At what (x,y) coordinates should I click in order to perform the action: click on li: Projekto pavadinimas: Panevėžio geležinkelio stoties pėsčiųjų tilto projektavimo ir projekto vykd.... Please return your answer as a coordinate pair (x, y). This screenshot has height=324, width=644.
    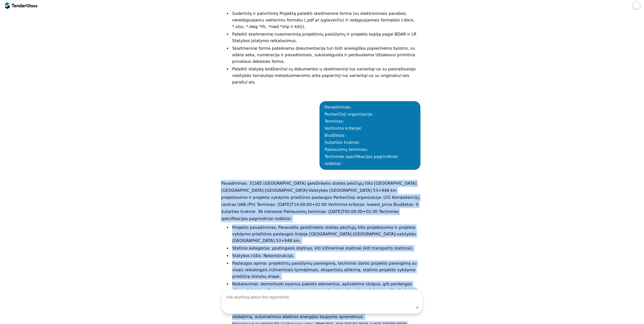
    Looking at the image, I should click on (327, 234).